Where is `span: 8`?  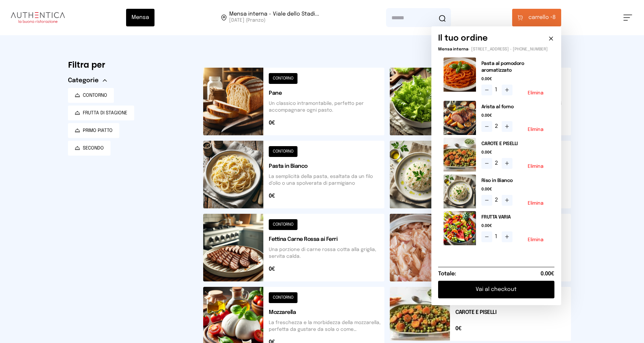
span: 8 is located at coordinates (542, 18).